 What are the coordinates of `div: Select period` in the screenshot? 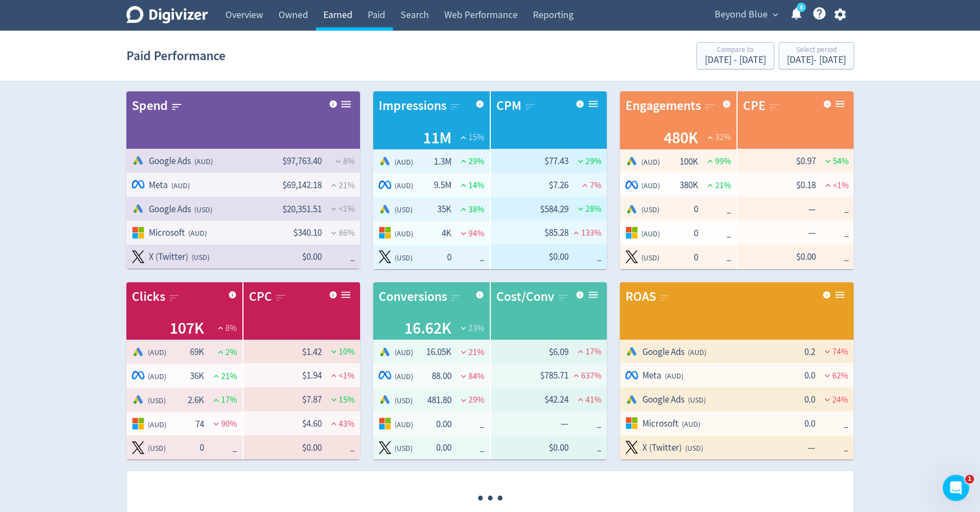 It's located at (816, 50).